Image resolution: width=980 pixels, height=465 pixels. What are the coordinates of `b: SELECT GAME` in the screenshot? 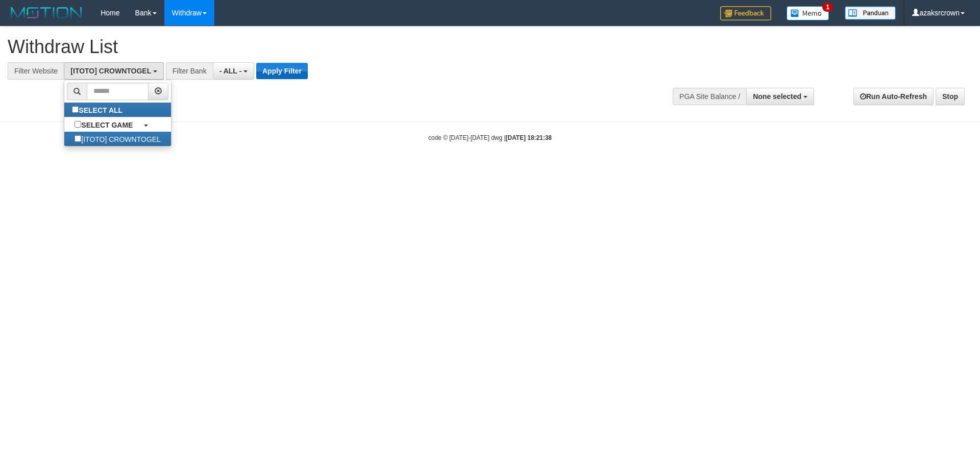 It's located at (107, 125).